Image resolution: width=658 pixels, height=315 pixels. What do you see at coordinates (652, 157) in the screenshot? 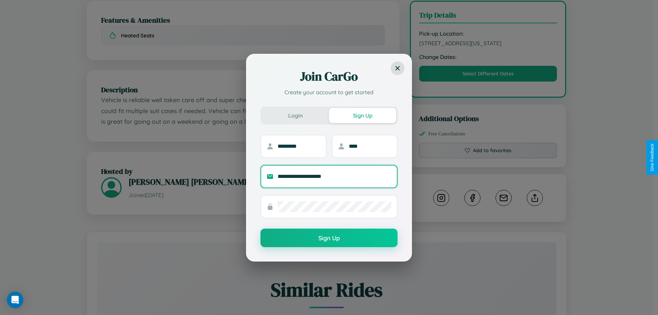
I see `div: Give Feedback` at bounding box center [652, 157].